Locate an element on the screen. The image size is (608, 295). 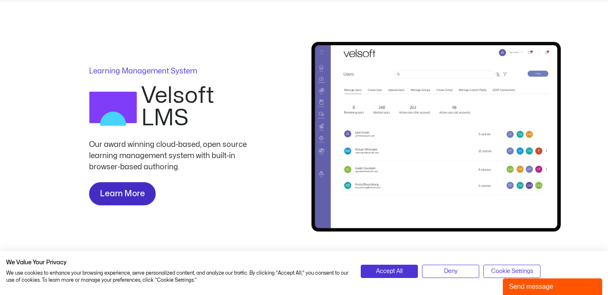
button: Deny all cookies is located at coordinates (451, 271).